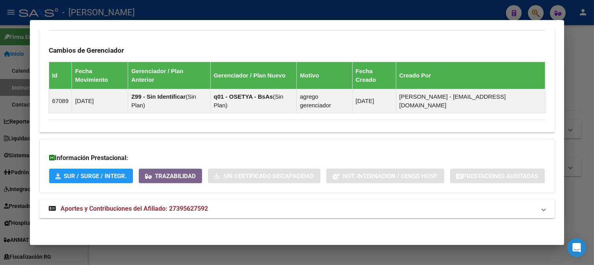  Describe the element at coordinates (325, 101) in the screenshot. I see `td: agrego gerenciador` at that location.